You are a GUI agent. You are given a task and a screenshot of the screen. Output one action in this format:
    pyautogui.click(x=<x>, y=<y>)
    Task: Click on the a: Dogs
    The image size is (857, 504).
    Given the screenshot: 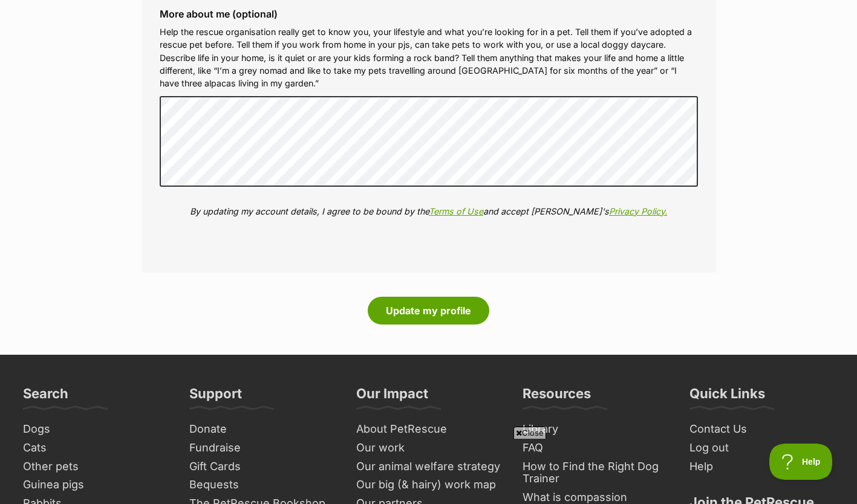 What is the action you would take?
    pyautogui.click(x=95, y=429)
    